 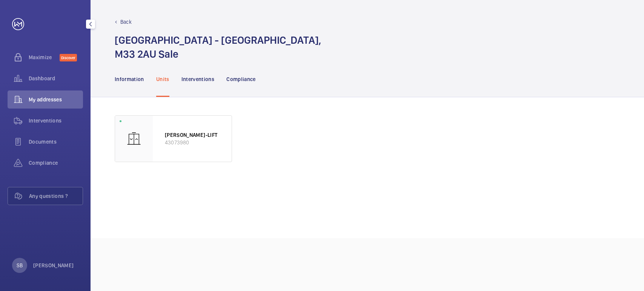 I want to click on span: Documents, so click(x=56, y=142).